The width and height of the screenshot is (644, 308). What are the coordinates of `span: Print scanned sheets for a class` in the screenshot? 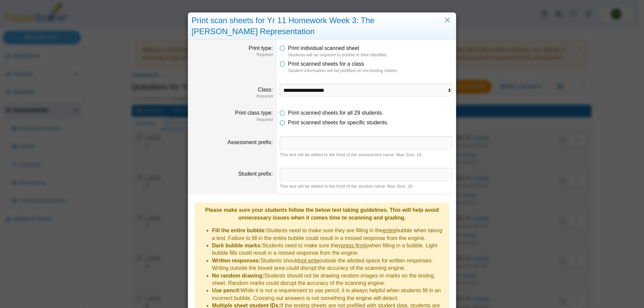 It's located at (326, 63).